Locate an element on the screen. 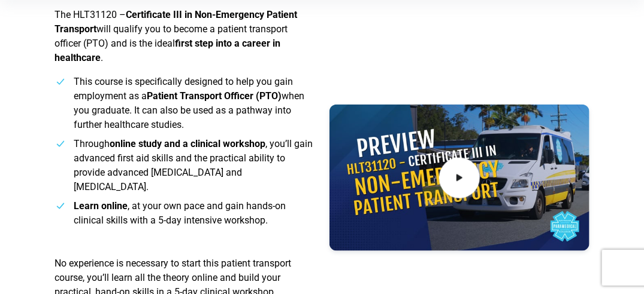 Image resolution: width=644 pixels, height=294 pixels. strong: Certificate III in Non-Emergency Patient Transport is located at coordinates (176, 21).